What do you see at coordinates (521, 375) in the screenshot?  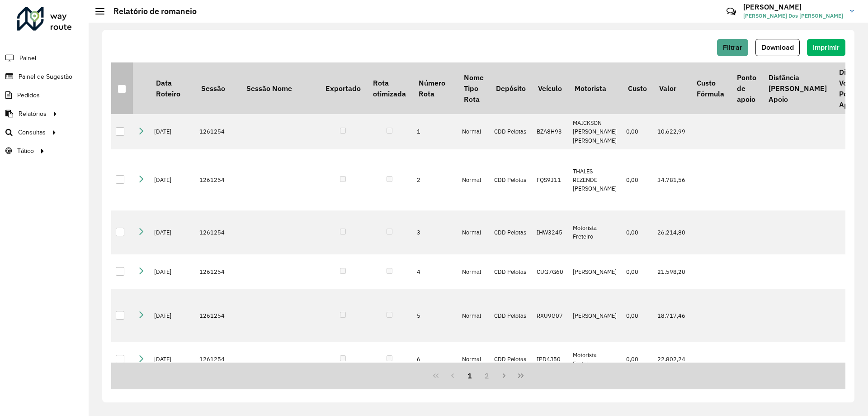 I see `button: Last Page` at bounding box center [521, 375].